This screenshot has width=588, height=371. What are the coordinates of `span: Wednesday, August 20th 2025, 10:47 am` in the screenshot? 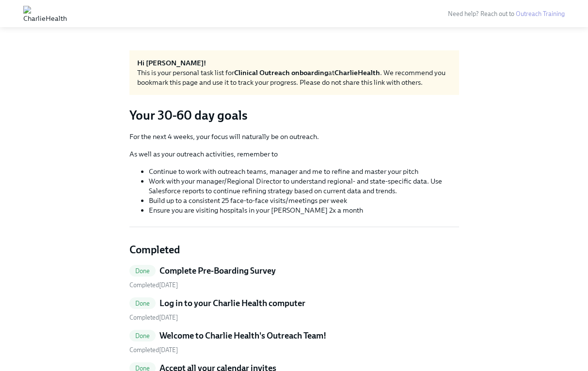 It's located at (154, 350).